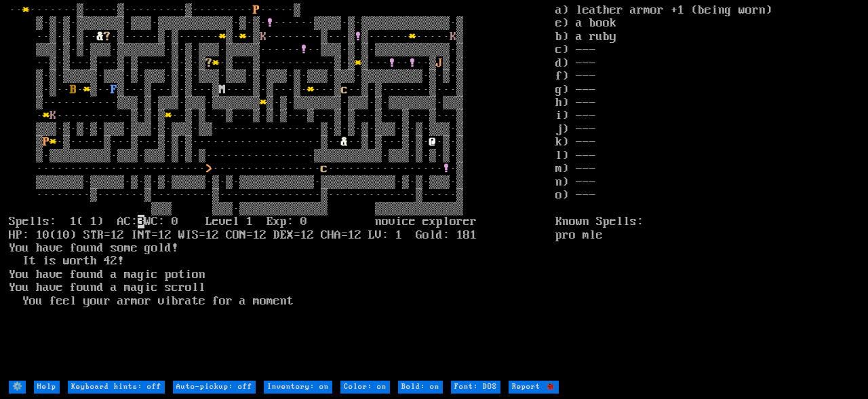  I want to click on input: Auto-pickup: off, so click(215, 386).